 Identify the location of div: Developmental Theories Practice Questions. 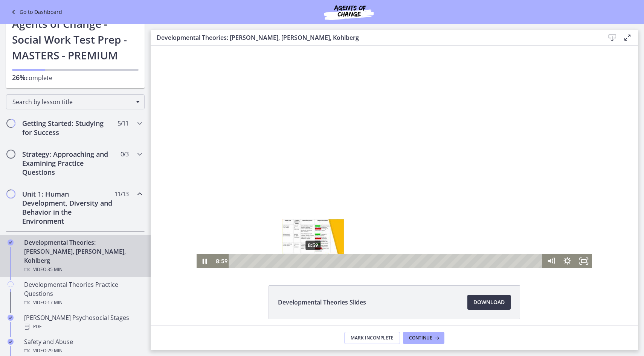
(83, 294).